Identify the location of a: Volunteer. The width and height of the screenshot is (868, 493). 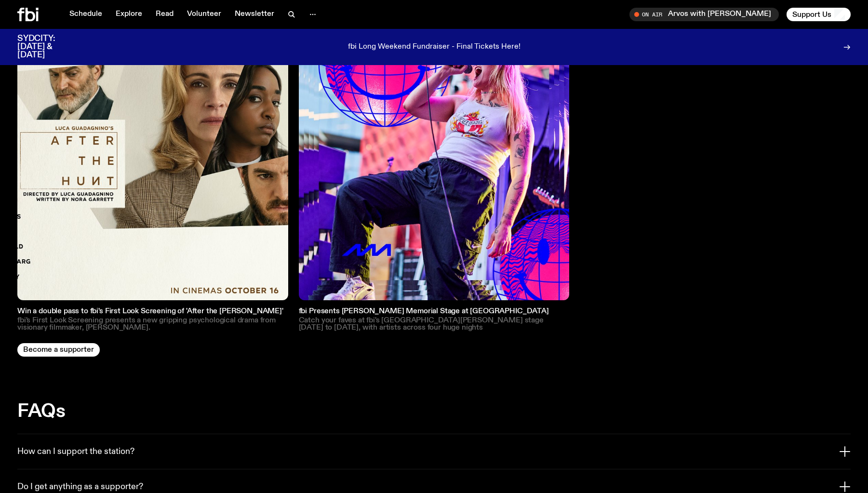
(204, 14).